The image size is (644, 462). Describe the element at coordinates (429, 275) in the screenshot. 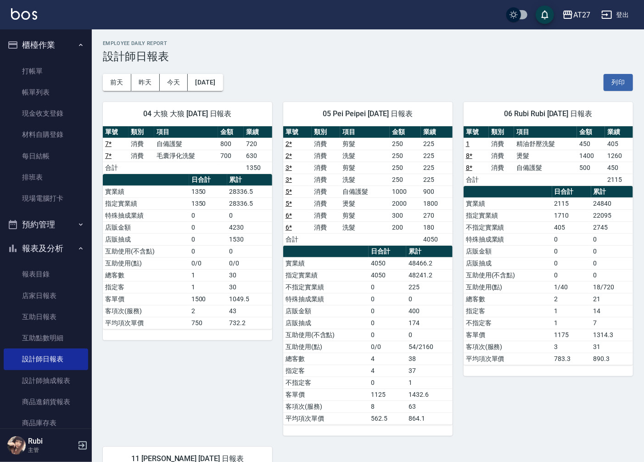

I see `td: 48241.2` at that location.